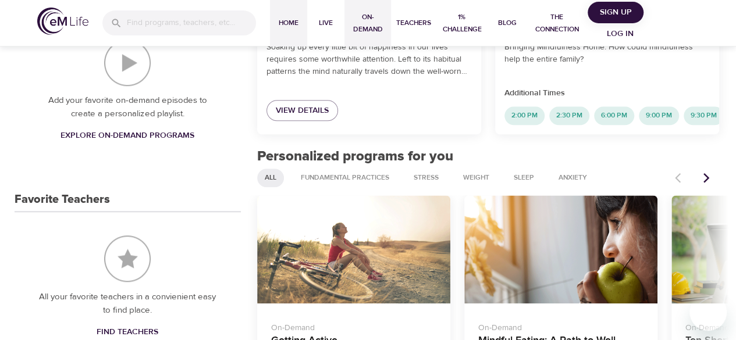 This screenshot has width=736, height=340. Describe the element at coordinates (659, 116) in the screenshot. I see `div: 9:00 PM` at that location.